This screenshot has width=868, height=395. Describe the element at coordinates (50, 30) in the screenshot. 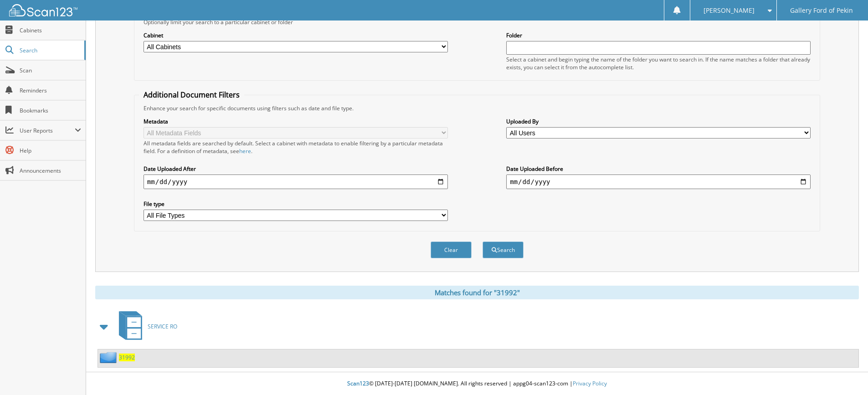

I see `span: Cabinets` at that location.